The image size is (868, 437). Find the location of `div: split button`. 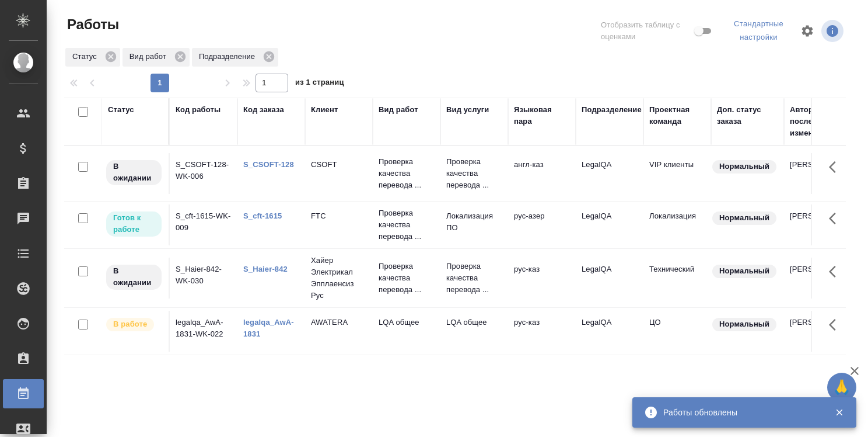

div: split button is located at coordinates (759, 31).